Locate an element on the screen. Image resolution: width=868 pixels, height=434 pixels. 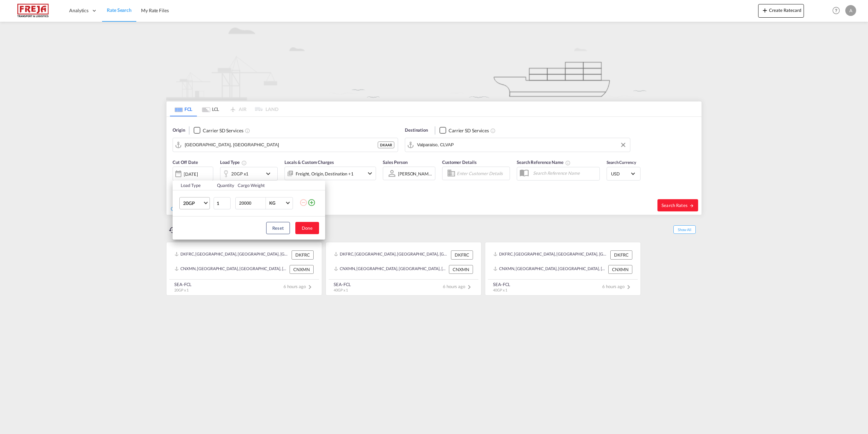
span: 20GP is located at coordinates (193, 203).